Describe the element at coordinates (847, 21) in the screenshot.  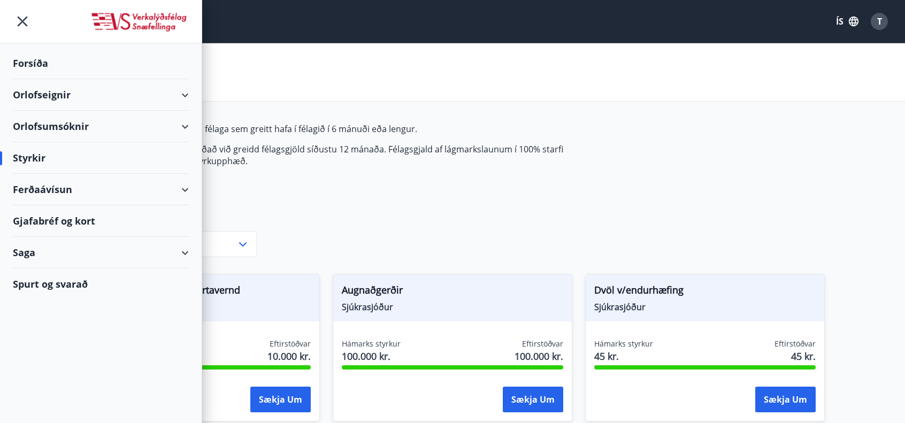
I see `button: ÍS` at that location.